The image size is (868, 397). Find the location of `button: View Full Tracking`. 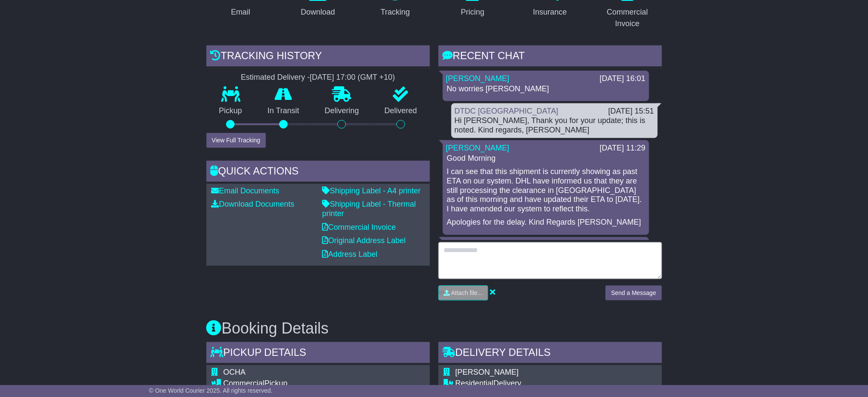

button: View Full Tracking is located at coordinates (236, 140).